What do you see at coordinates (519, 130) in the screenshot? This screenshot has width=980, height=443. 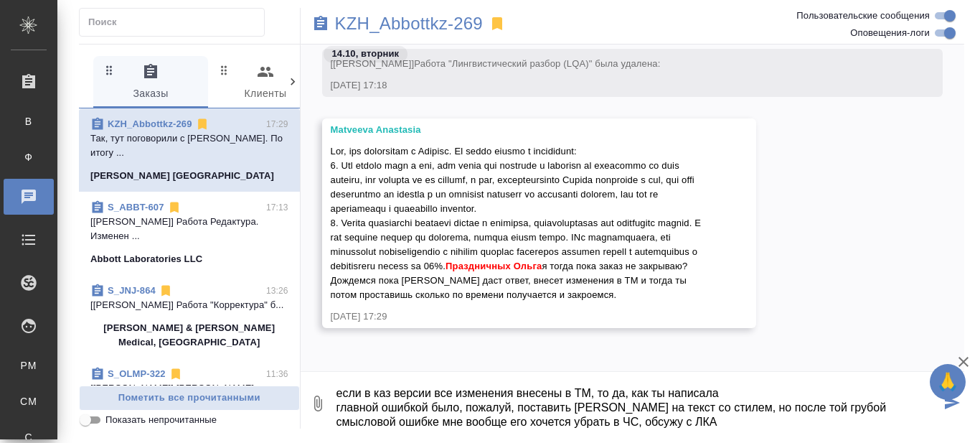 I see `div: Matveeva Anastasia` at bounding box center [519, 130].